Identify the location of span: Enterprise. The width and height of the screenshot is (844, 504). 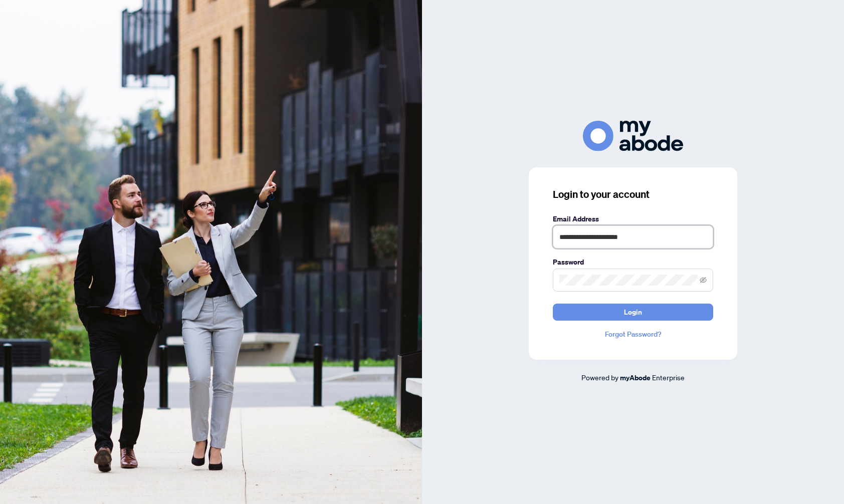
(668, 377).